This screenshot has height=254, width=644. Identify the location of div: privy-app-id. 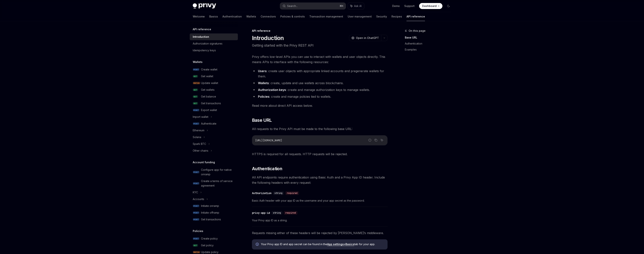
(261, 213).